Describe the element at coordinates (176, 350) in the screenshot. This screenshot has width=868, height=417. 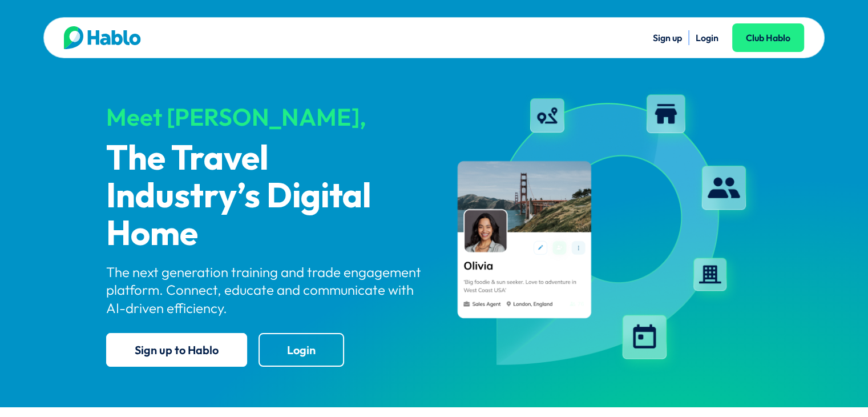
I see `a: Sign up to Hablo` at that location.